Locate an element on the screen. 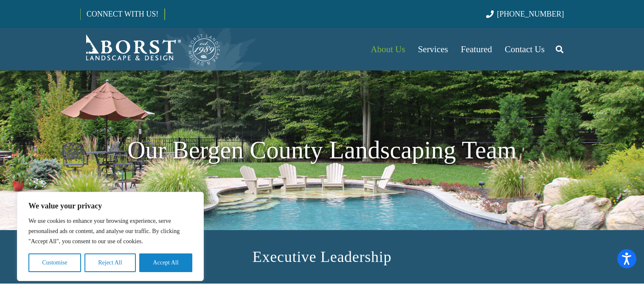 This screenshot has height=298, width=644. h1: Our Bergen County Landscaping Team is located at coordinates (322, 150).